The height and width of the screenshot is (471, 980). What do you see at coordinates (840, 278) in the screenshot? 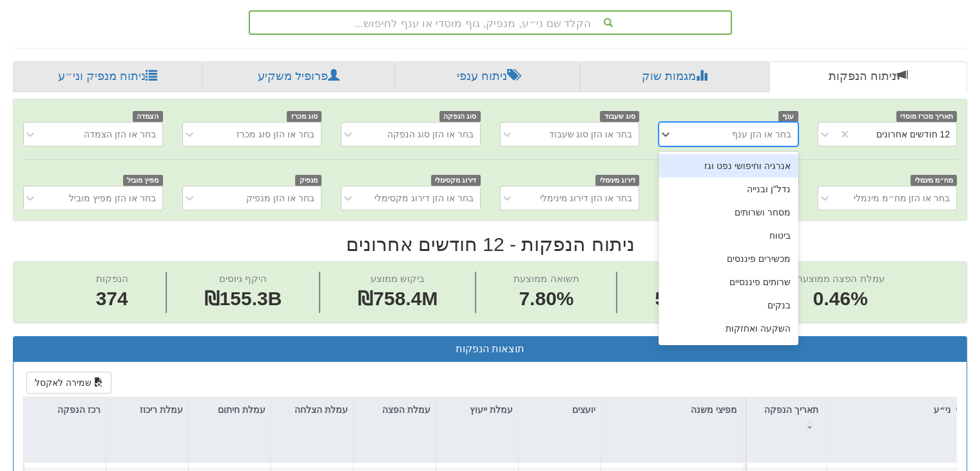
I see `span: עמלת הפצה ממוצעת` at bounding box center [840, 278].